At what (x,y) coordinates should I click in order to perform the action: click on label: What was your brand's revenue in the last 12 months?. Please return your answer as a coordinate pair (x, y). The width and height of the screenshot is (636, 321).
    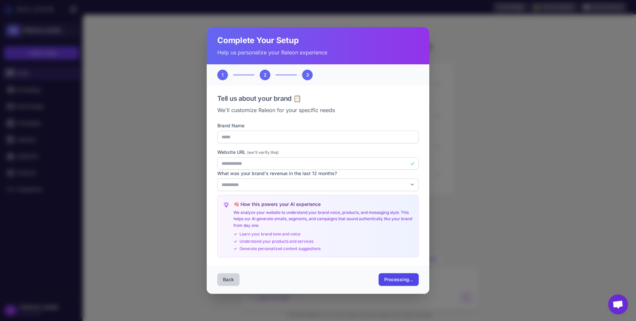
    Looking at the image, I should click on (318, 173).